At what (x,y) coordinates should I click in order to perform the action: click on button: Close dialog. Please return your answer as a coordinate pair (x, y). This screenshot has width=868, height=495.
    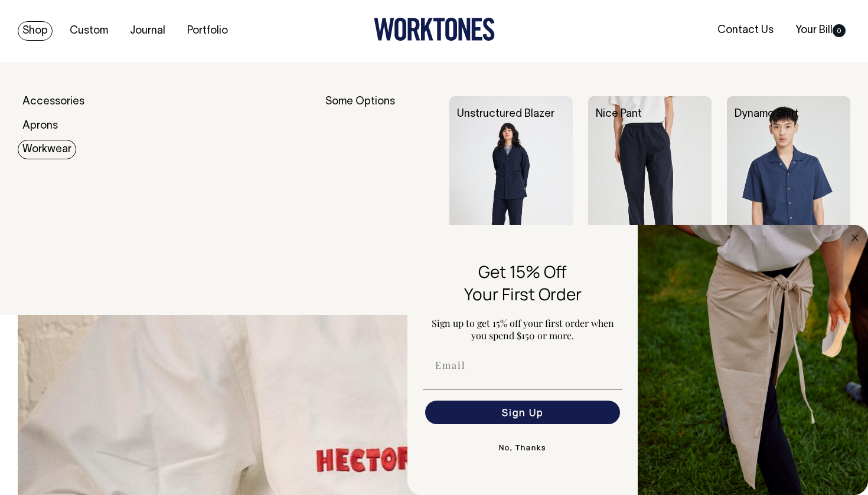
    Looking at the image, I should click on (854, 238).